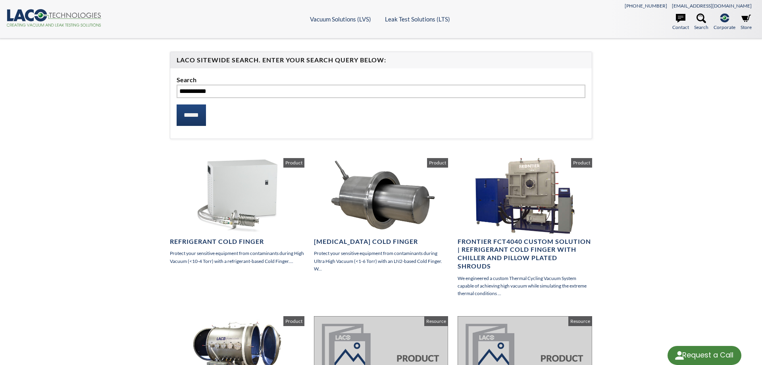 This screenshot has width=762, height=365. Describe the element at coordinates (724, 27) in the screenshot. I see `span: Corporate` at that location.